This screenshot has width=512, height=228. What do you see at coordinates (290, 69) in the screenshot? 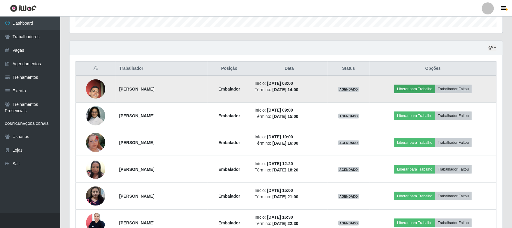
I see `th: Data` at bounding box center [290, 69].